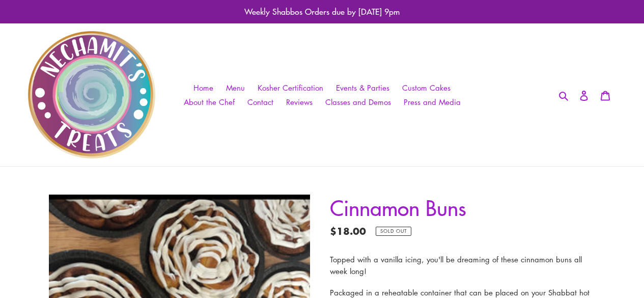 Image resolution: width=644 pixels, height=298 pixels. I want to click on span: Kosher Certification, so click(290, 88).